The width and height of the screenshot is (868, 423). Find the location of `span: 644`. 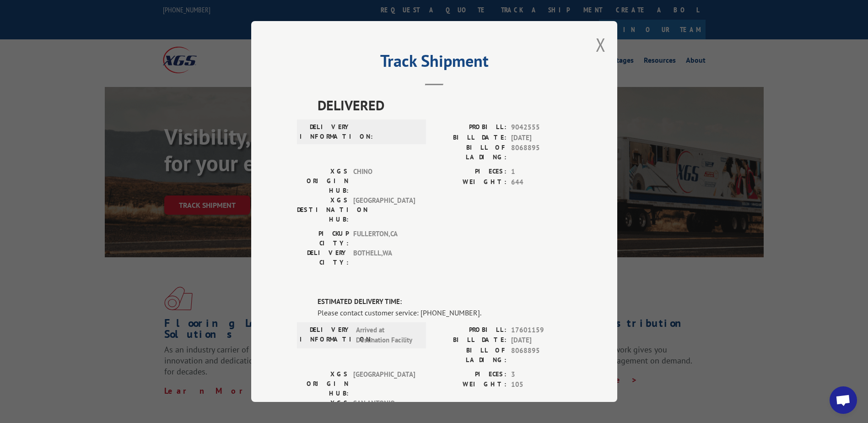

span: 644 is located at coordinates (541, 182).